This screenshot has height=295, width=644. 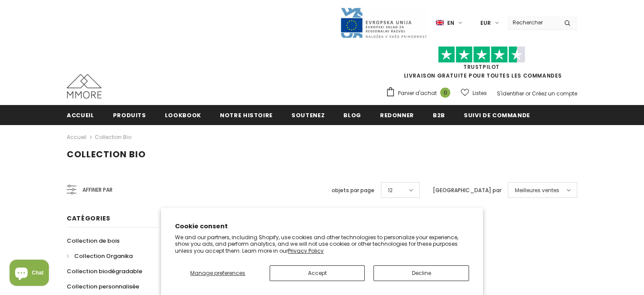 I want to click on a: Lookbook, so click(x=183, y=114).